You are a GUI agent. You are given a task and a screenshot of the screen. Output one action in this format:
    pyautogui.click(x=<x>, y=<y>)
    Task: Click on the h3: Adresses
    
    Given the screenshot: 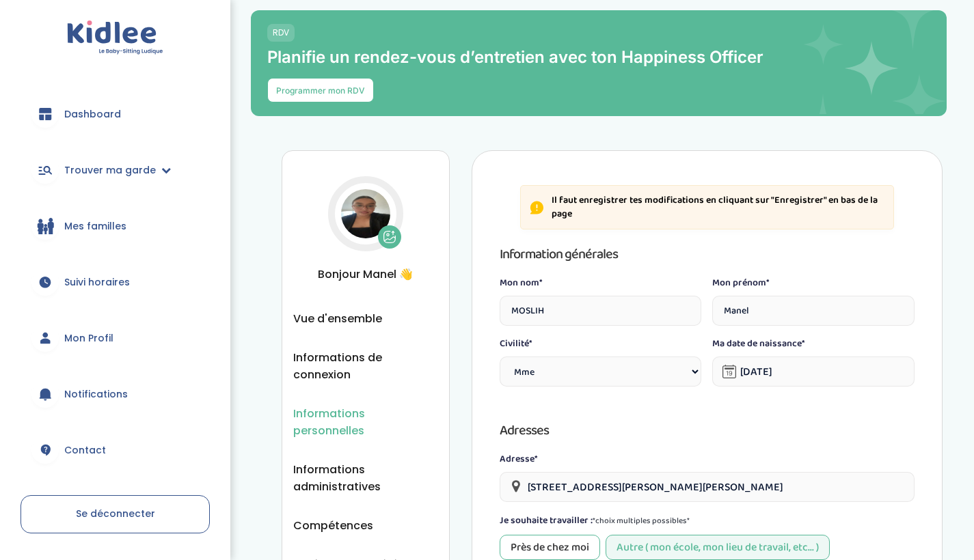 What is the action you would take?
    pyautogui.click(x=707, y=431)
    